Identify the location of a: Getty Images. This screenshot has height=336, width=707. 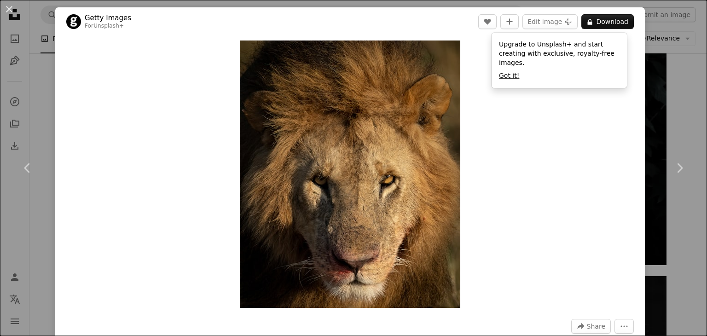
(108, 18).